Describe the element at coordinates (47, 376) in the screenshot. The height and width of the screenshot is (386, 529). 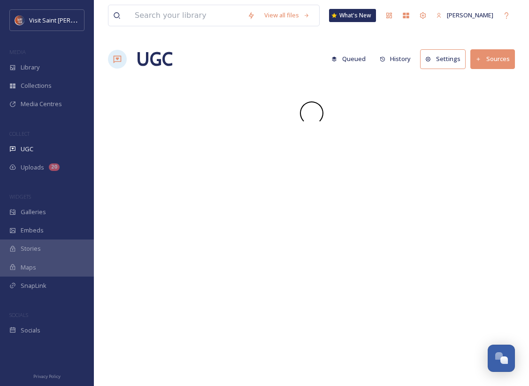
I see `span: Privacy Policy` at that location.